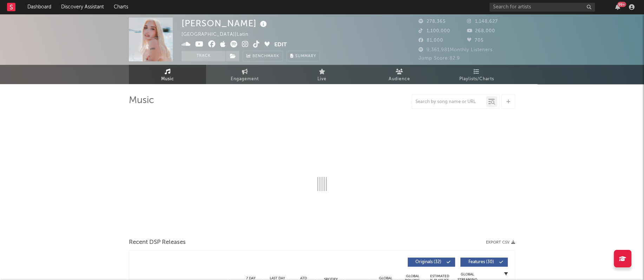  What do you see at coordinates (431, 41) in the screenshot?
I see `span: 81,000` at bounding box center [431, 41].